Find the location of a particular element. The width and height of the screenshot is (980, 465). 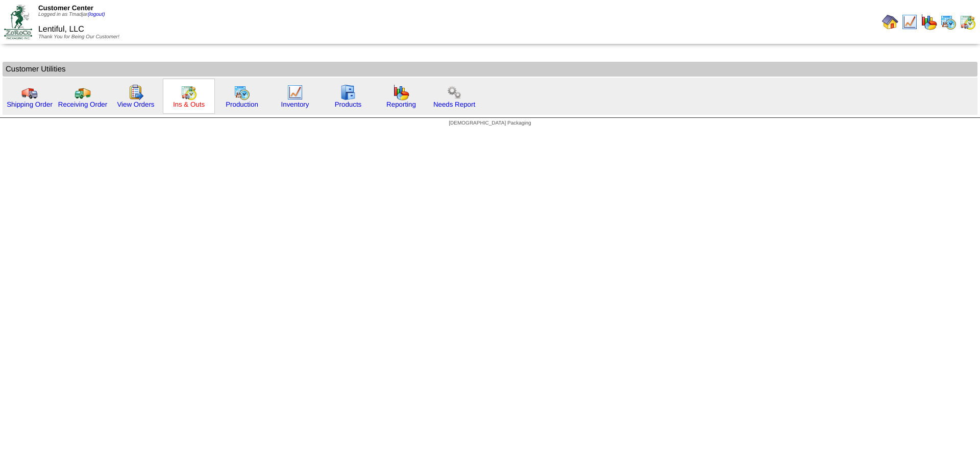

span: Customer Center is located at coordinates (66, 8).